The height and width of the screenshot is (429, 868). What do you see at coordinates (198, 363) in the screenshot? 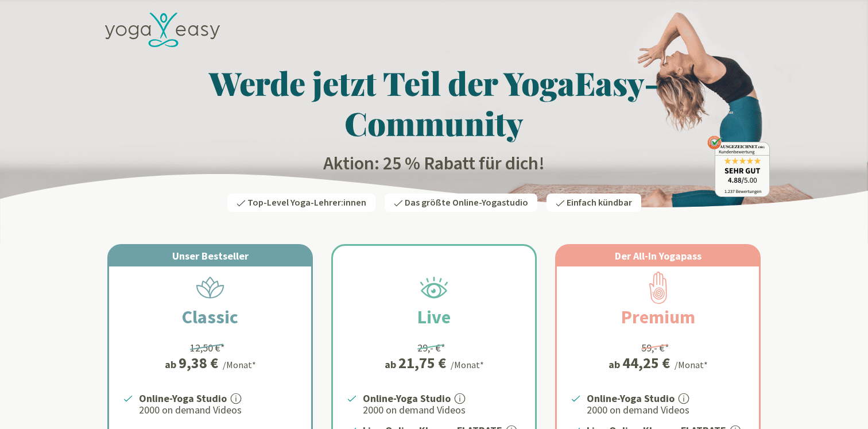
I see `div: 9,38 €` at bounding box center [198, 363].